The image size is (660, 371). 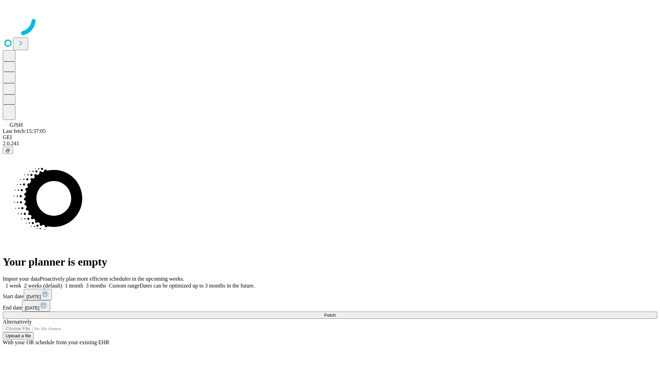 What do you see at coordinates (330, 295) in the screenshot?
I see `div: Start date` at bounding box center [330, 295].